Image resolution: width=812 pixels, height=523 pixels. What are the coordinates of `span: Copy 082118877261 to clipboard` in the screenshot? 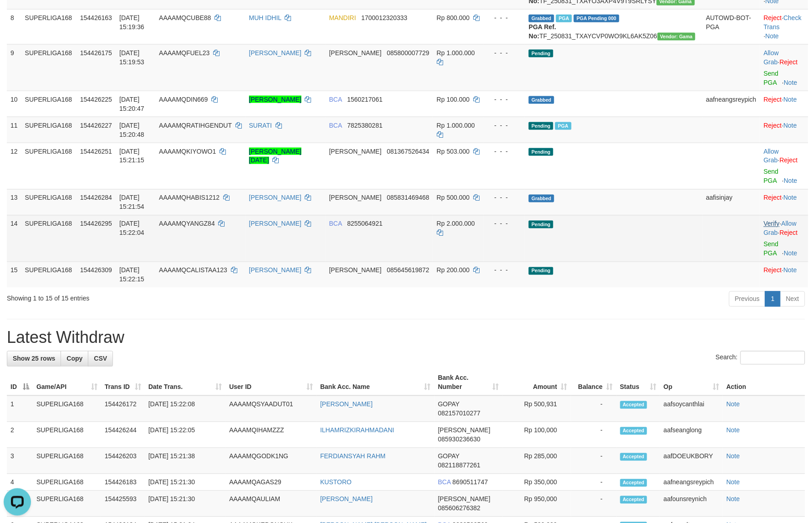 It's located at (459, 466).